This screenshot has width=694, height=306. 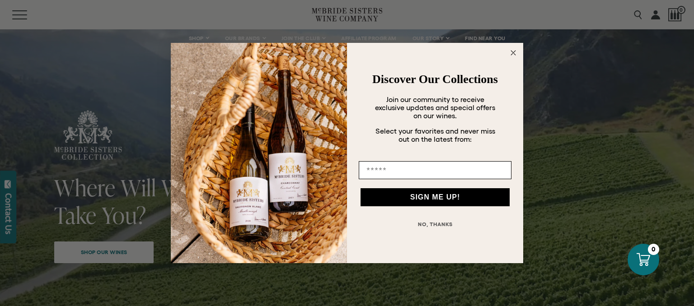 I want to click on span: Join our community to receive exclusive updates and special offers on our wines., so click(x=435, y=107).